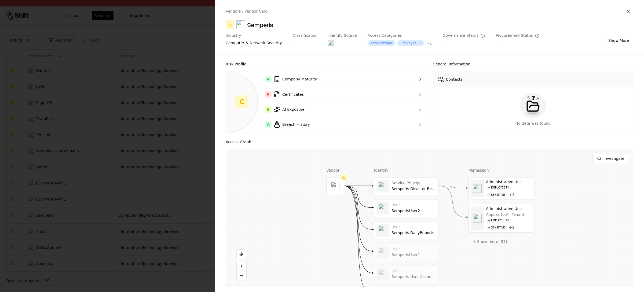 The height and width of the screenshot is (292, 644). What do you see at coordinates (505, 215) in the screenshot?
I see `div: Applies to: All Tenant` at bounding box center [505, 215].